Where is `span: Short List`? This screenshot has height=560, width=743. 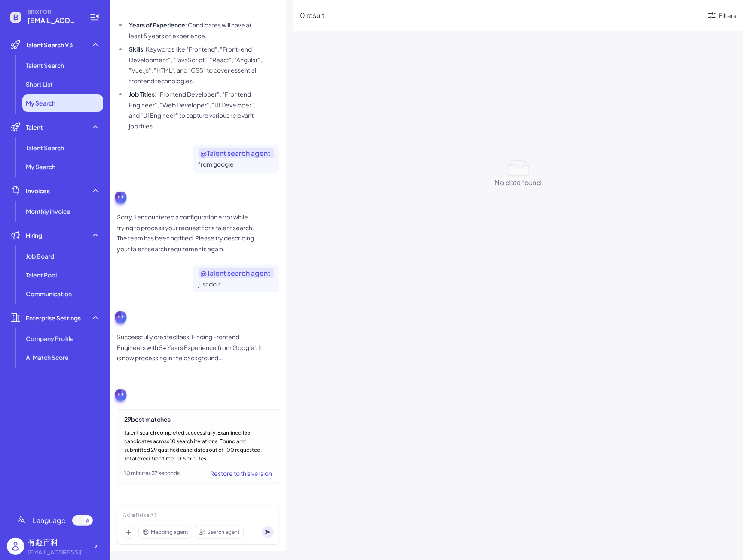 span: Short List is located at coordinates (39, 84).